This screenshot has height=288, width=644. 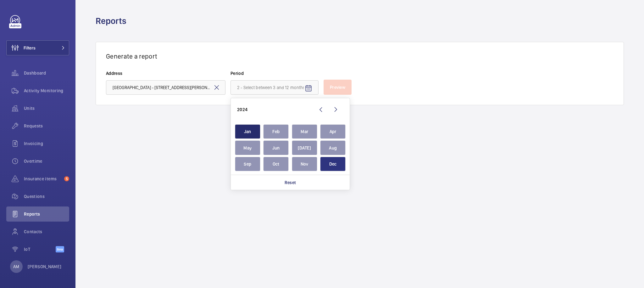 I want to click on span: Oct, so click(x=276, y=164).